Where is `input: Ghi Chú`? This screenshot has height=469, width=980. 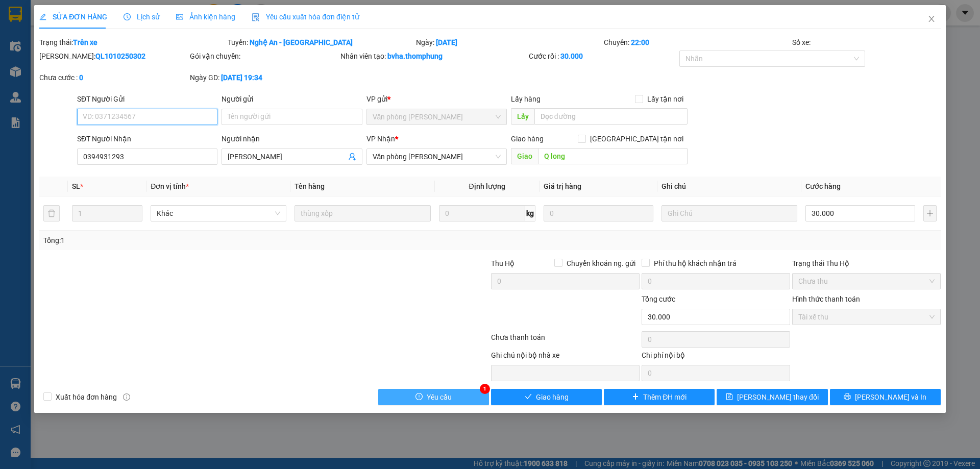
input: Ghi Chú is located at coordinates (730, 213).